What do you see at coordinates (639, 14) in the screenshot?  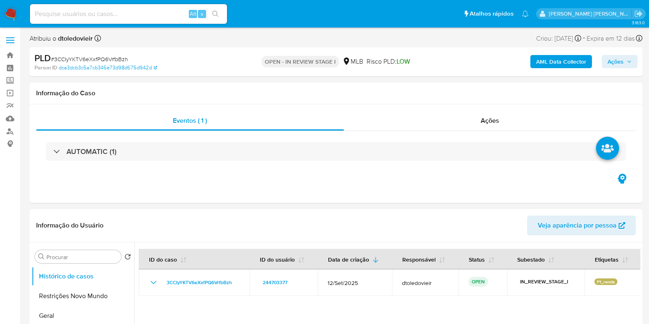 I see `a: Sair` at bounding box center [639, 14].